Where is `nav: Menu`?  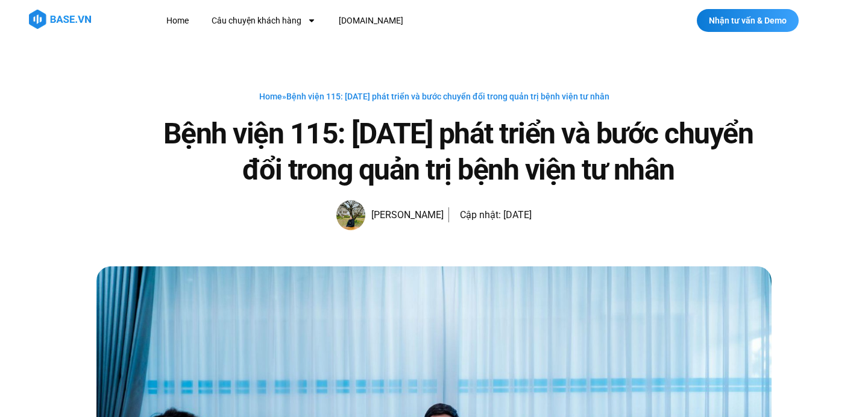
nav: Menu is located at coordinates (389, 21).